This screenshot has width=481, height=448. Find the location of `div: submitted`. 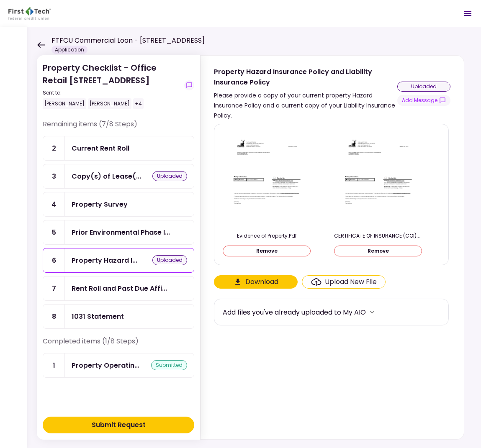

div: submitted is located at coordinates (169, 365).